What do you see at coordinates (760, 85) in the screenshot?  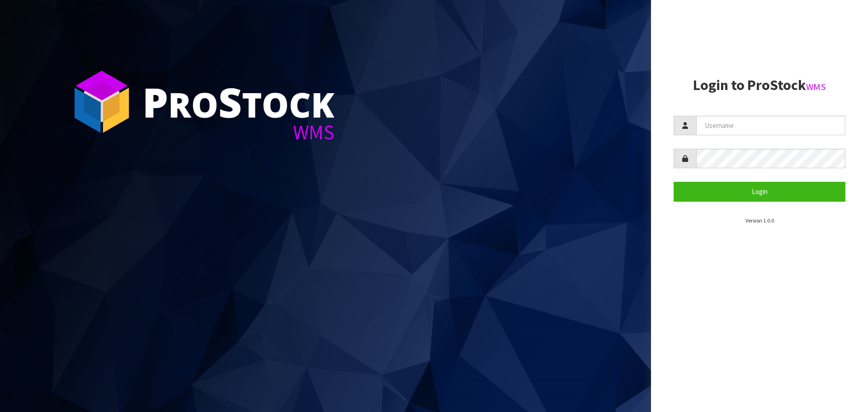 I see `h2: Login to ProStock` at bounding box center [760, 85].